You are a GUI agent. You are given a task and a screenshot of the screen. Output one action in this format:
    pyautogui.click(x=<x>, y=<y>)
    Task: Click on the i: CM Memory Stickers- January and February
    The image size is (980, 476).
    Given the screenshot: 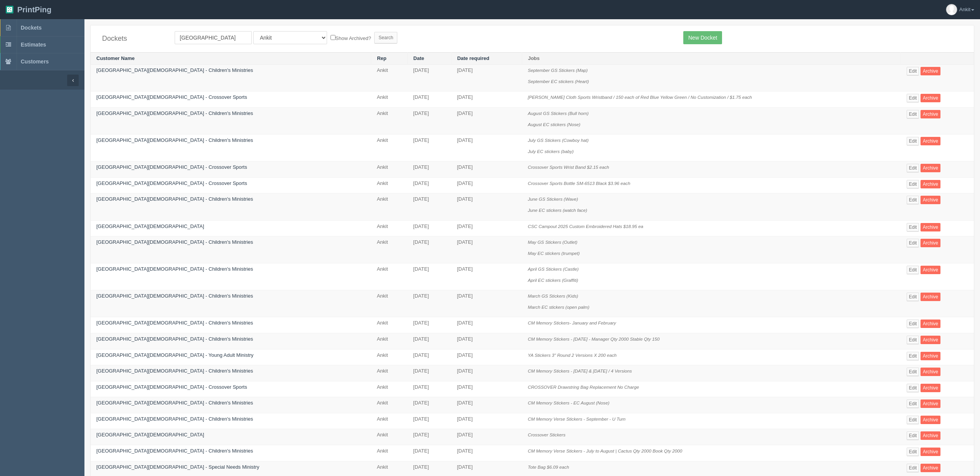 What is the action you would take?
    pyautogui.click(x=572, y=323)
    